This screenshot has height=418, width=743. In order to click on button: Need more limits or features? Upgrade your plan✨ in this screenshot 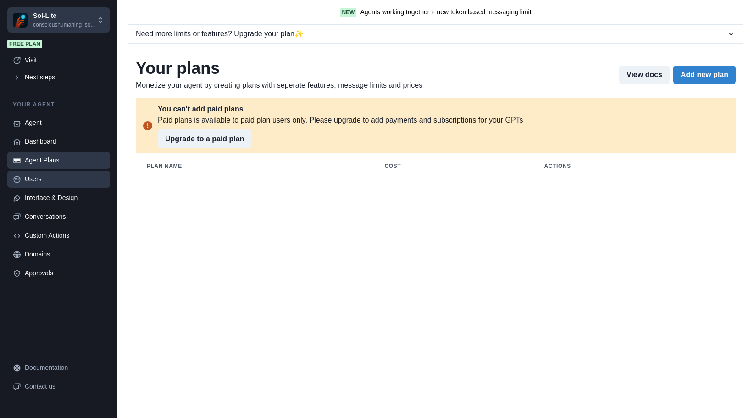, I will do `click(436, 34)`.